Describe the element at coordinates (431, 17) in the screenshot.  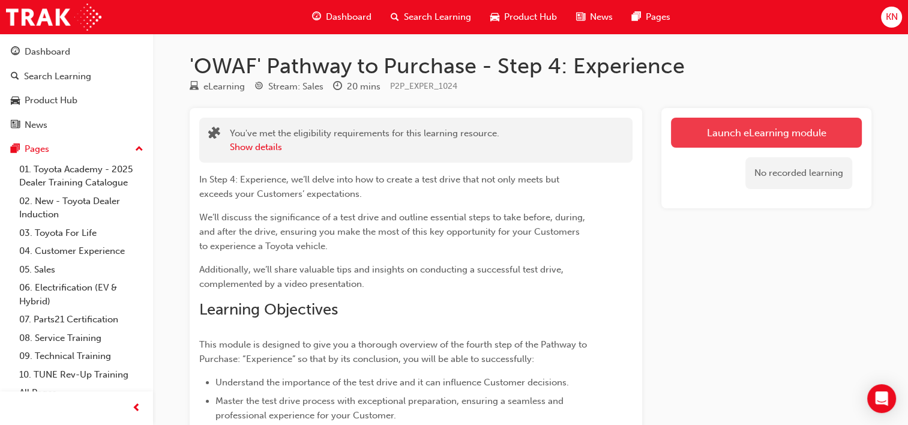
I see `a: search-iconSearch Learning` at that location.